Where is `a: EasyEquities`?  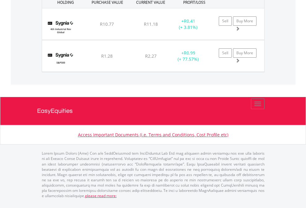 a: EasyEquities is located at coordinates (153, 111).